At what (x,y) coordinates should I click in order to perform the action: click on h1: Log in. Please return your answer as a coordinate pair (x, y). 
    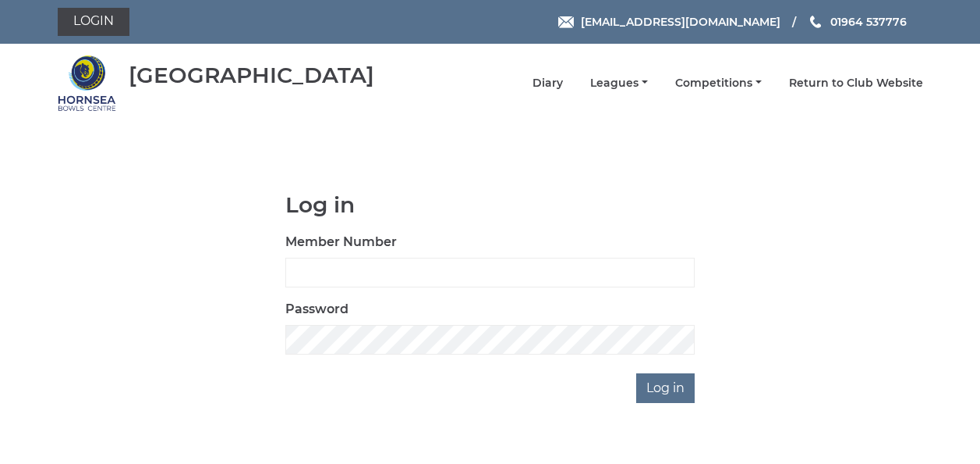
    Looking at the image, I should click on (490, 205).